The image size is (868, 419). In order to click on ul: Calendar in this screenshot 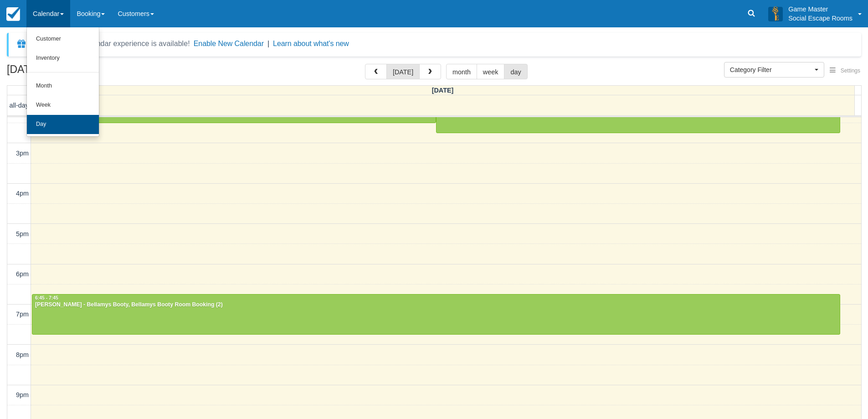, I will do `click(63, 82)`.